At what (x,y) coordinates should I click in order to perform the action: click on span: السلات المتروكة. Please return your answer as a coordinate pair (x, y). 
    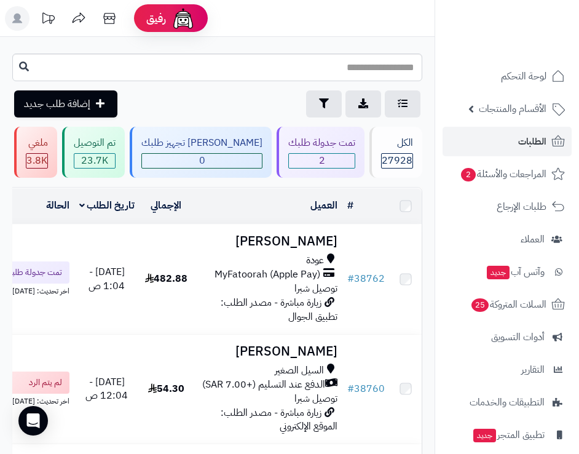
    Looking at the image, I should click on (509, 304).